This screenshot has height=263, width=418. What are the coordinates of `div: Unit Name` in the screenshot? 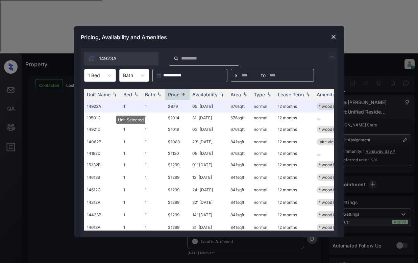 It's located at (99, 94).